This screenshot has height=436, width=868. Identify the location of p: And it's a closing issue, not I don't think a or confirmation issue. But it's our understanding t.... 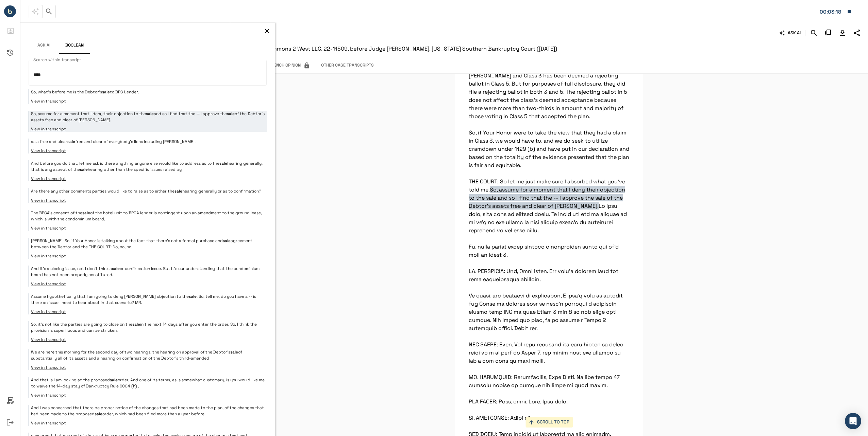
(147, 272).